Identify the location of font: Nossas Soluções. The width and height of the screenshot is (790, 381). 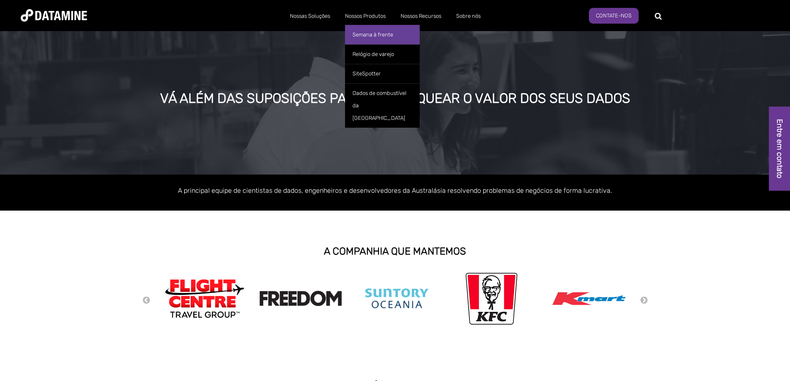
(310, 16).